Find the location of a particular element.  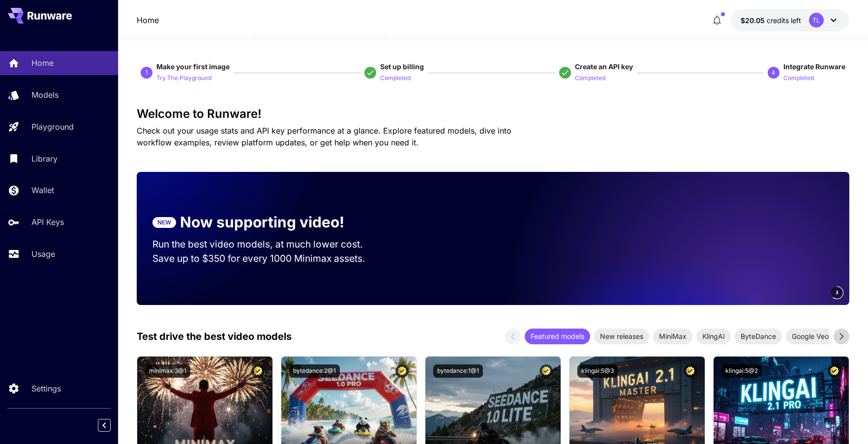

p: Models is located at coordinates (45, 95).